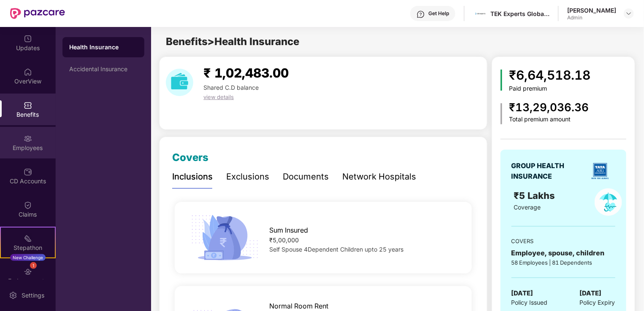 Image resolution: width=644 pixels, height=311 pixels. I want to click on div: 58 Employees | 81 Dependents, so click(563, 262).